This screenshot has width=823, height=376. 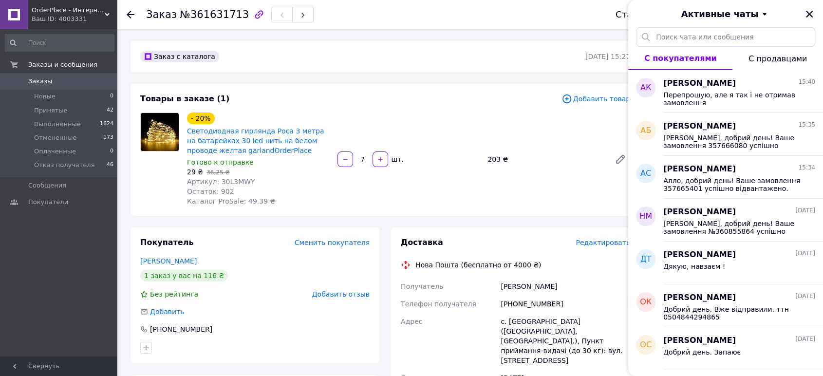 I want to click on span: Добрий день. Вже відправили. ттн 0504844294865, so click(x=733, y=313).